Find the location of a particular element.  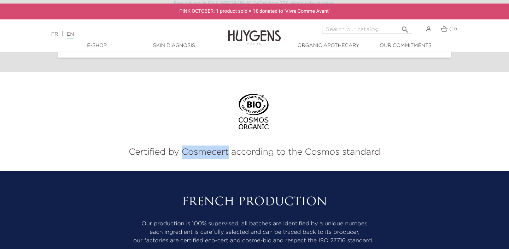

a: EN is located at coordinates (70, 35).